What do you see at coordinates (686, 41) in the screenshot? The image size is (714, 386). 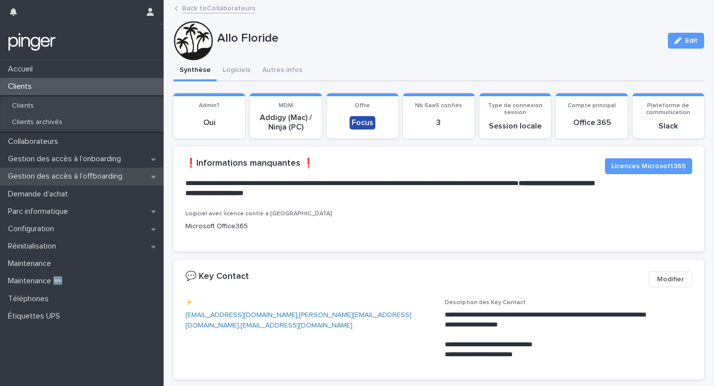 I see `button: Edit` at bounding box center [686, 41].